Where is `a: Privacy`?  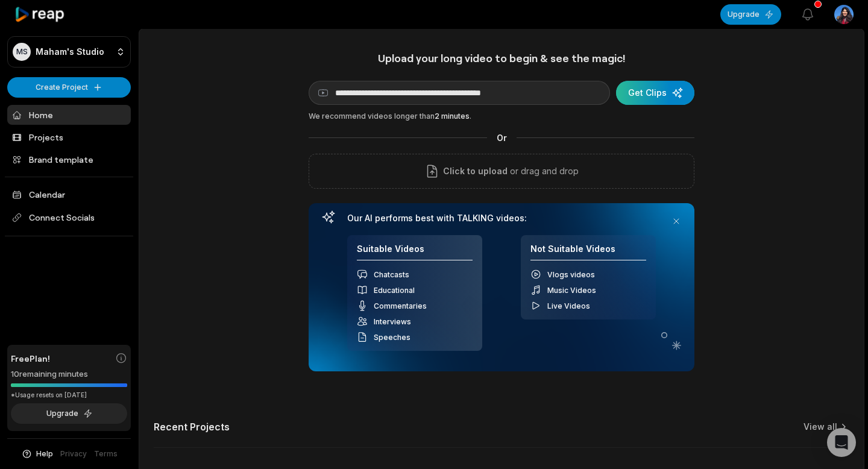
a: Privacy is located at coordinates (74, 454).